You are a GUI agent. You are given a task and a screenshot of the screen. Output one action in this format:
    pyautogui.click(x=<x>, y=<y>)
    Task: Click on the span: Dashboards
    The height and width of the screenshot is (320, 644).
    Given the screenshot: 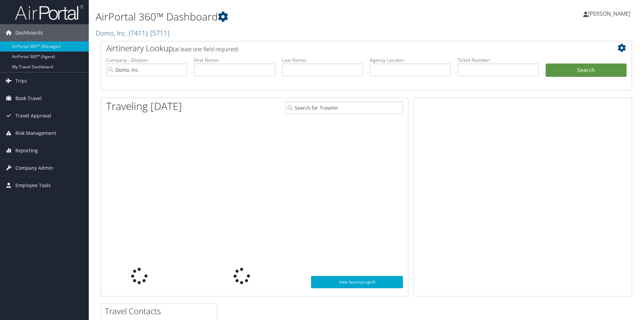 What is the action you would take?
    pyautogui.click(x=29, y=33)
    